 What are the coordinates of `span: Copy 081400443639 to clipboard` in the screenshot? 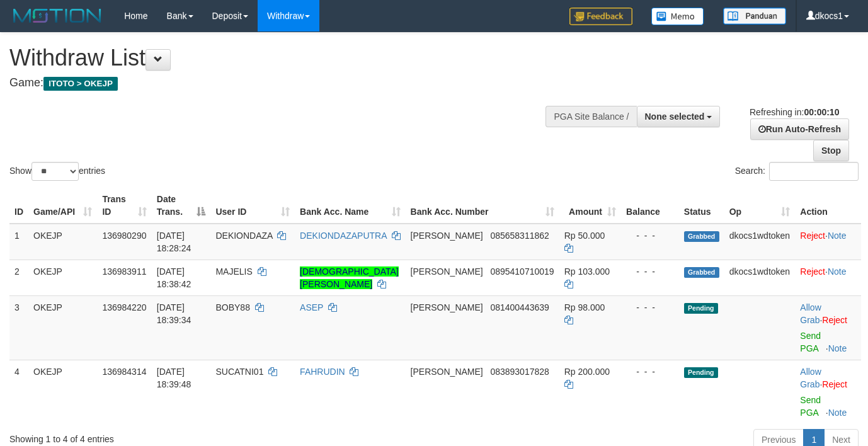 It's located at (519, 307).